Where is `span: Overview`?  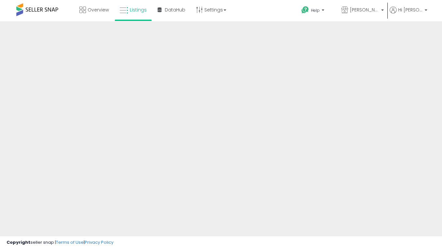 span: Overview is located at coordinates (98, 10).